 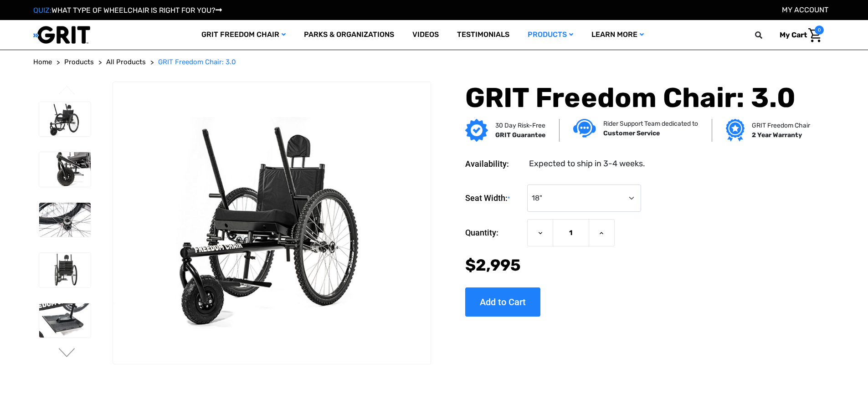 What do you see at coordinates (67, 353) in the screenshot?
I see `button: Go to slide 2 of 3` at bounding box center [67, 353].